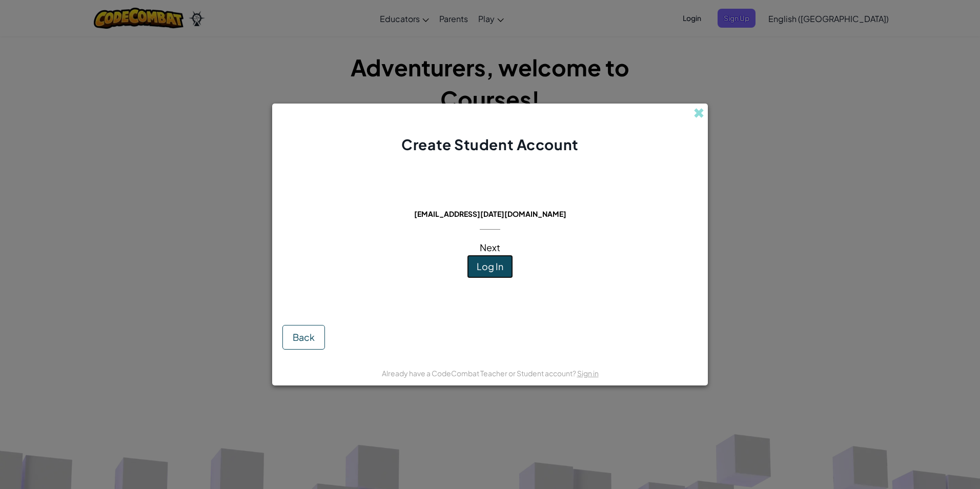  I want to click on span: This email is already in use:, so click(490, 201).